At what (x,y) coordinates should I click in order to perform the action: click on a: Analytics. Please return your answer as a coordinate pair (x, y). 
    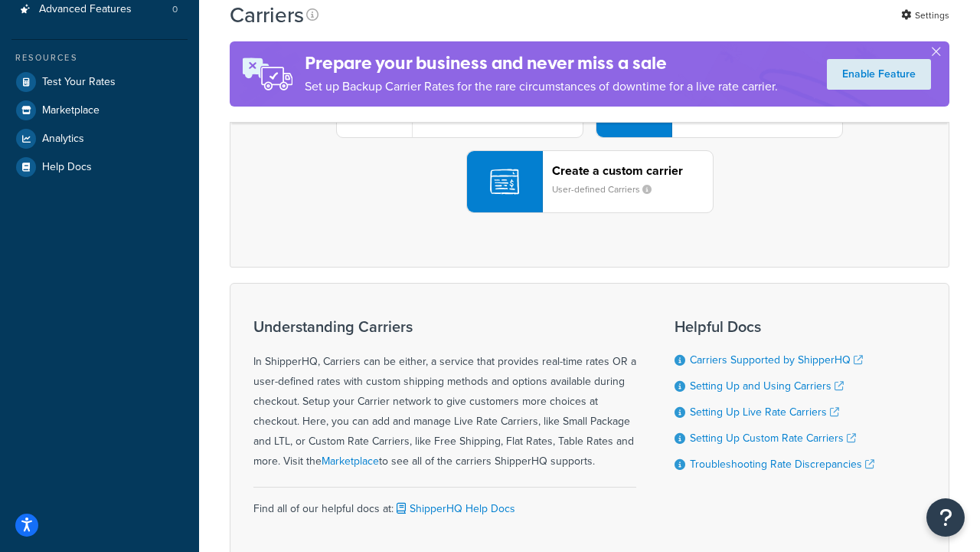
    Looking at the image, I should click on (99, 138).